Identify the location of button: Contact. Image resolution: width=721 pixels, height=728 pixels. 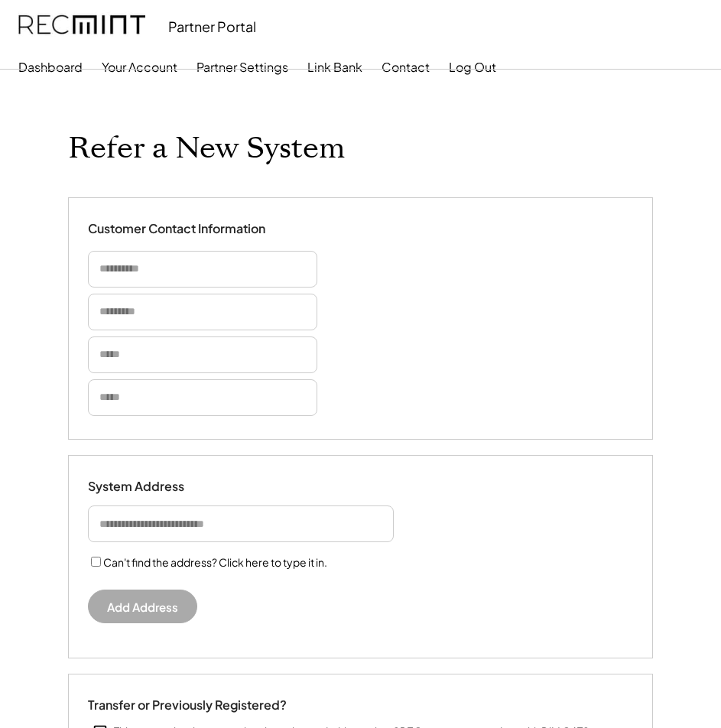
(405, 68).